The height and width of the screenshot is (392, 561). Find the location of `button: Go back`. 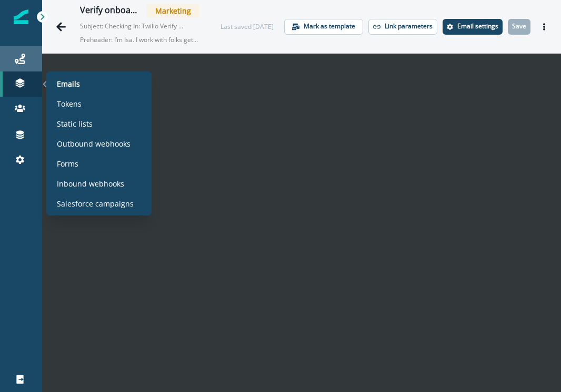

button: Go back is located at coordinates (61, 27).